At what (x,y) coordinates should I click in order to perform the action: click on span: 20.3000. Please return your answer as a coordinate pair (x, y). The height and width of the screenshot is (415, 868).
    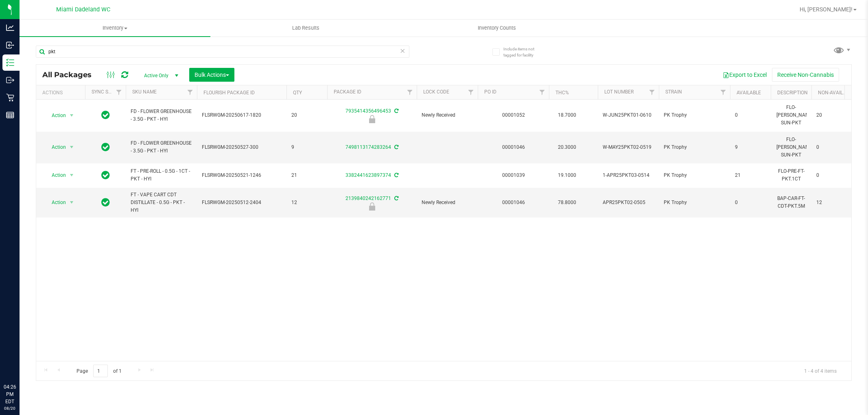
    Looking at the image, I should click on (567, 147).